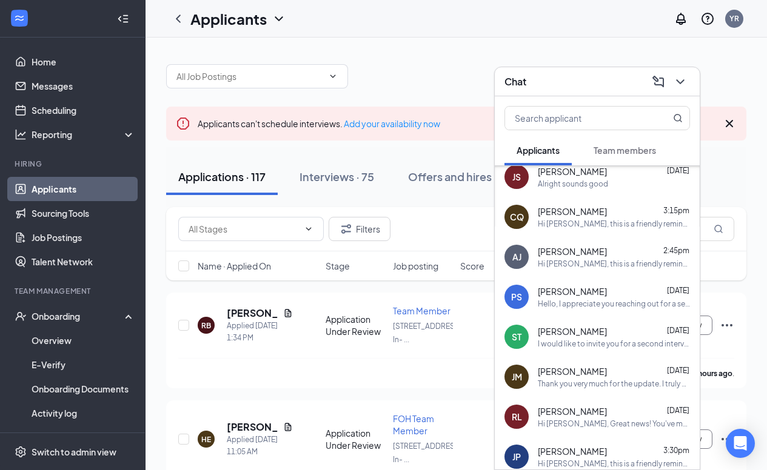  Describe the element at coordinates (21, 135) in the screenshot. I see `svg: Analysis` at that location.